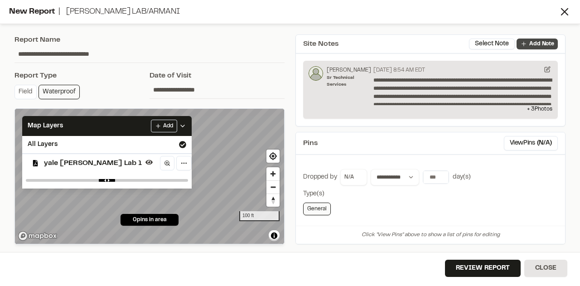 This screenshot has height=286, width=580. I want to click on img: Dennis Brown, so click(316, 73).